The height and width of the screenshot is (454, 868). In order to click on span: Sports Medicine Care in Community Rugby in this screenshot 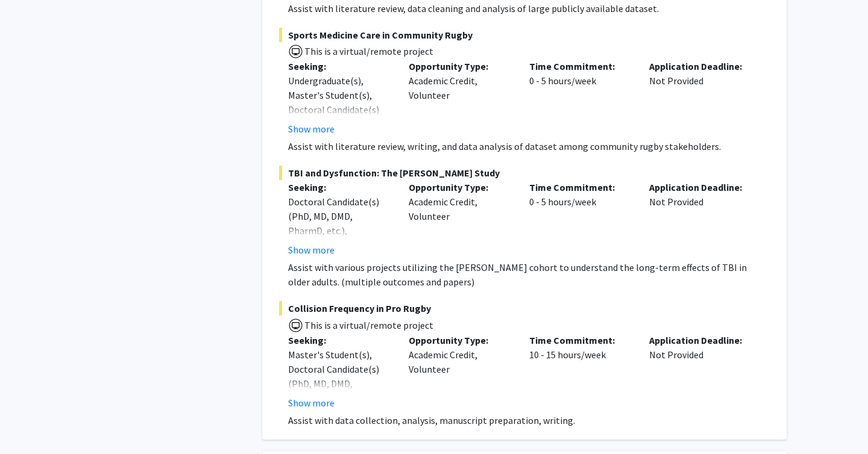, I will do `click(524, 35)`.